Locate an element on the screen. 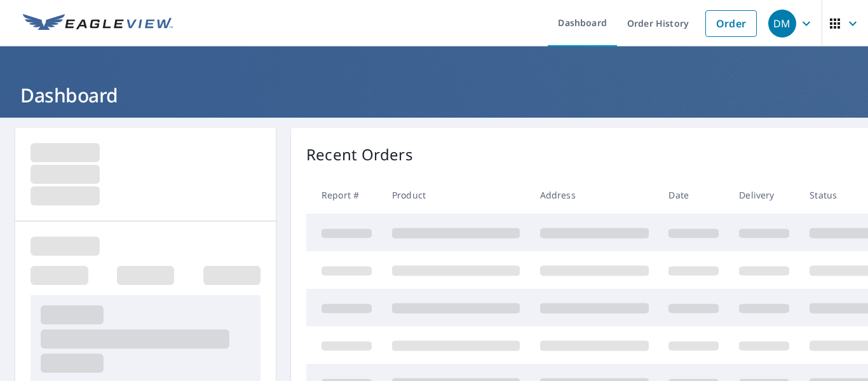  th: Address is located at coordinates (594, 195).